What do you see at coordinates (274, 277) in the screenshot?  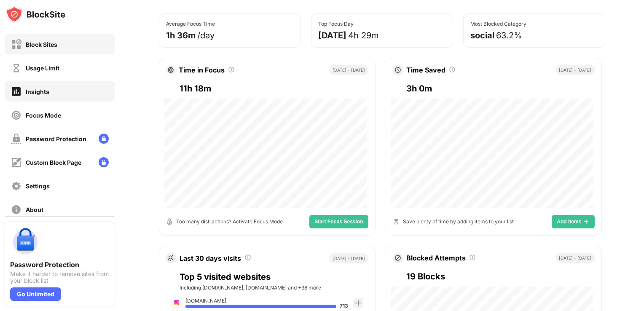 I see `div: Top 5 visited websites` at bounding box center [274, 277].